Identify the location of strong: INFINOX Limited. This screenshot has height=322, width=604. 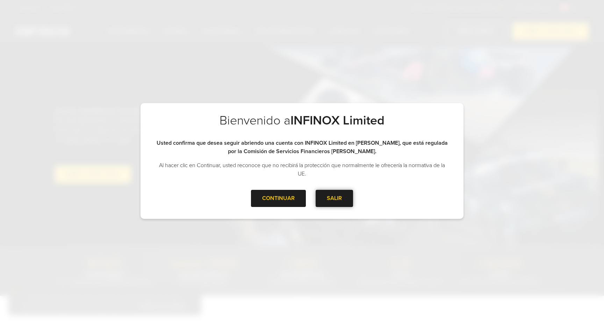
(337, 120).